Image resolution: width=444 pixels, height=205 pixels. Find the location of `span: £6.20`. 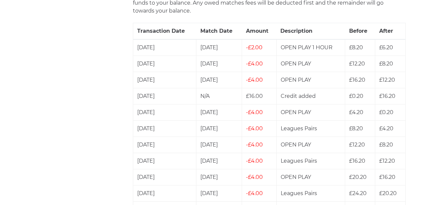

span: £6.20 is located at coordinates (386, 47).